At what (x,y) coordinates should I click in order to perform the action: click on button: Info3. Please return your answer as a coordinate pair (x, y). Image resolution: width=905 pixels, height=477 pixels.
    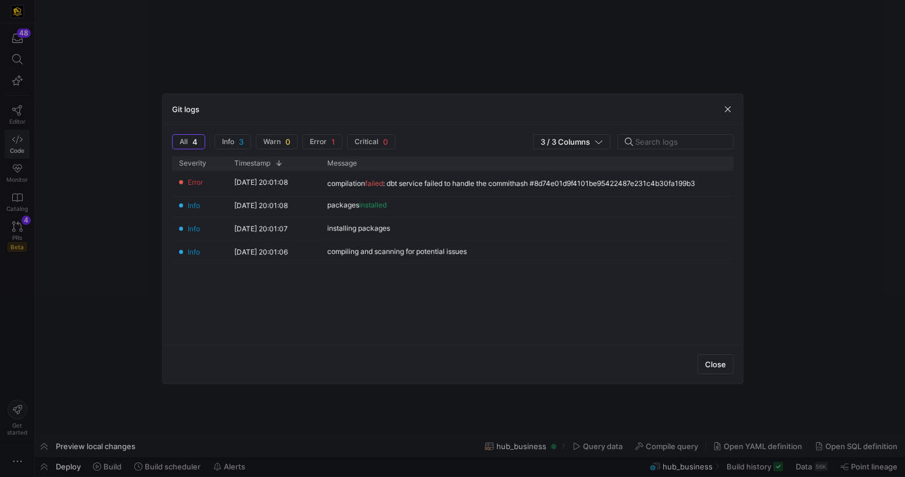
    Looking at the image, I should click on (233, 142).